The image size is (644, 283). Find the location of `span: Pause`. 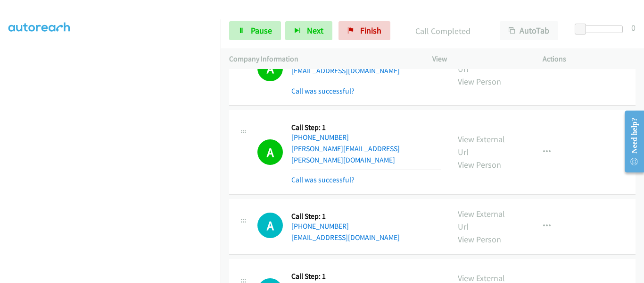

span: Pause is located at coordinates (261, 30).